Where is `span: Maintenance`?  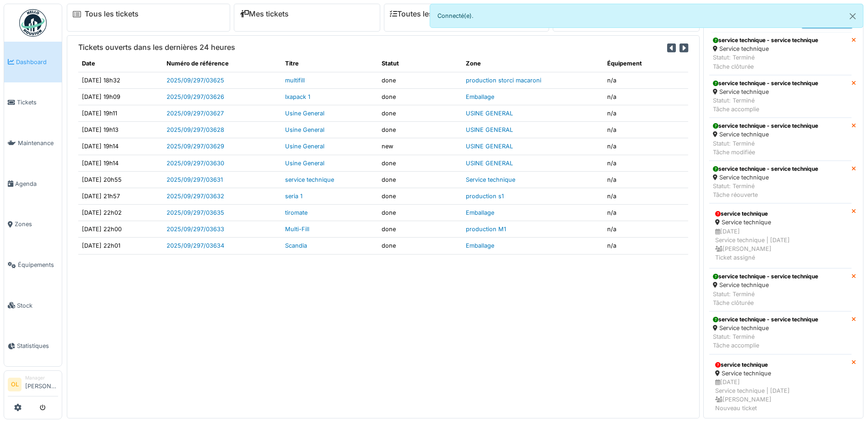 span: Maintenance is located at coordinates (38, 143).